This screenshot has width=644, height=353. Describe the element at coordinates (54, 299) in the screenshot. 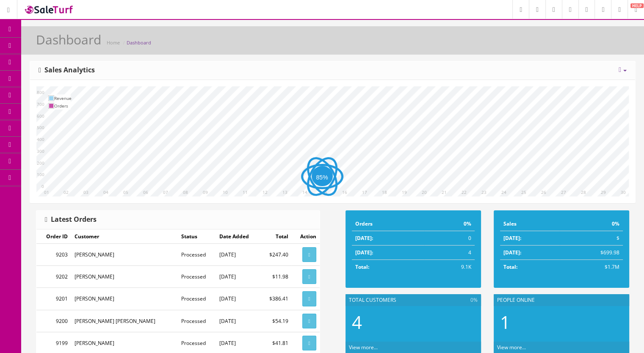

I see `td: 9201` at that location.